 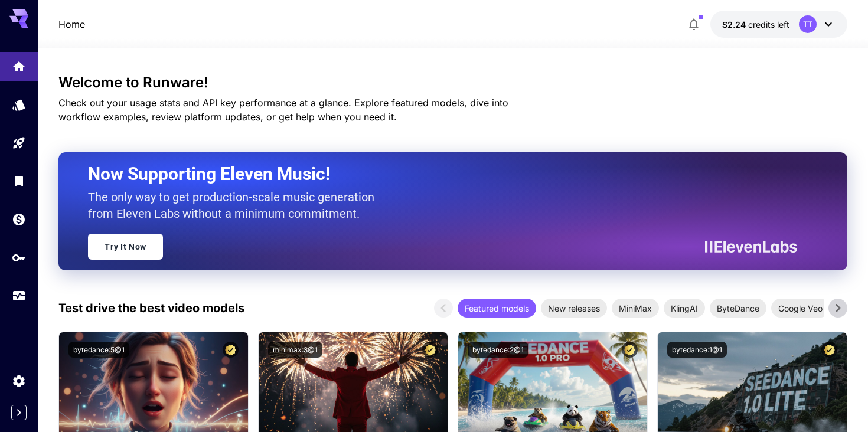 I want to click on button: bytedance:1@1, so click(x=697, y=350).